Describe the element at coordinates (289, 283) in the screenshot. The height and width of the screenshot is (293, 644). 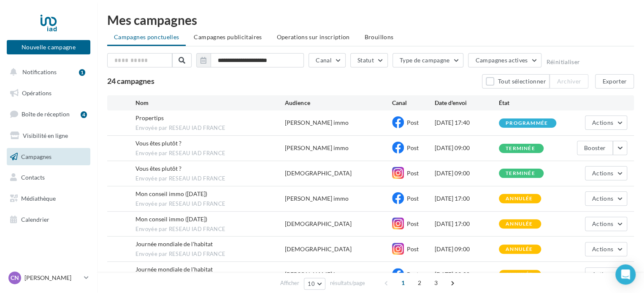
I see `span: Afficher` at that location.